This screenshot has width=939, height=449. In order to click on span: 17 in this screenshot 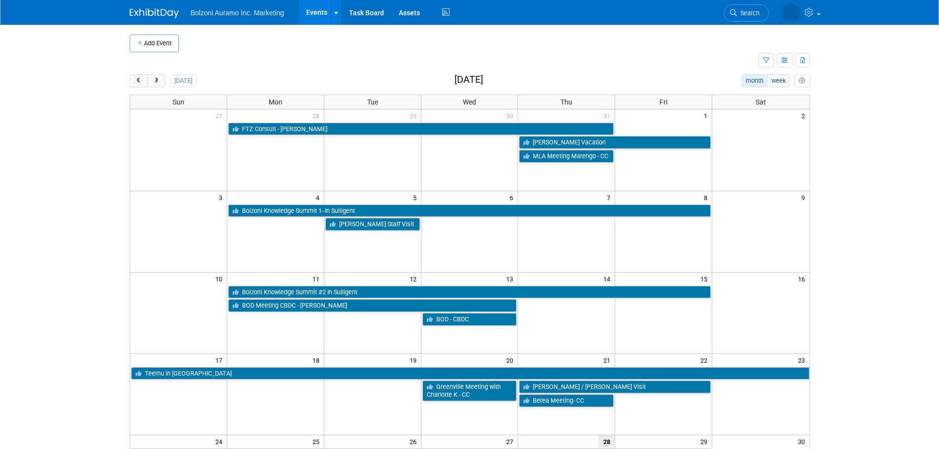, I will do `click(220, 360)`.